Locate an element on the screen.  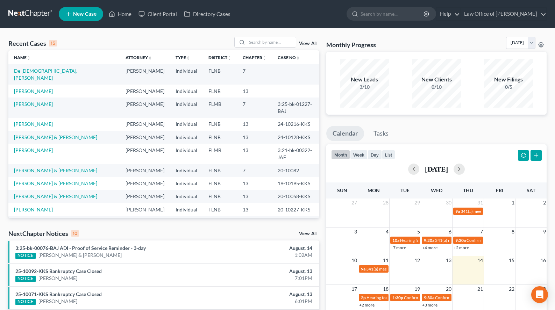
div: 15 is located at coordinates (53, 43).